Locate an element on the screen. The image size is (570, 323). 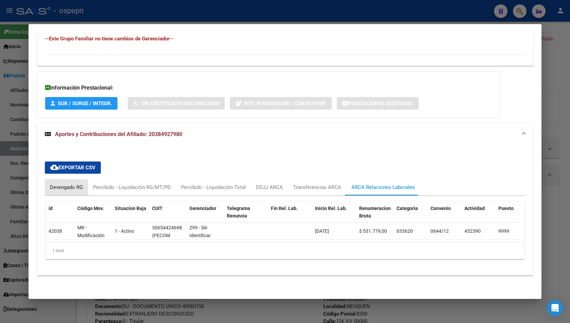
span: 452390 is located at coordinates (473, 231).